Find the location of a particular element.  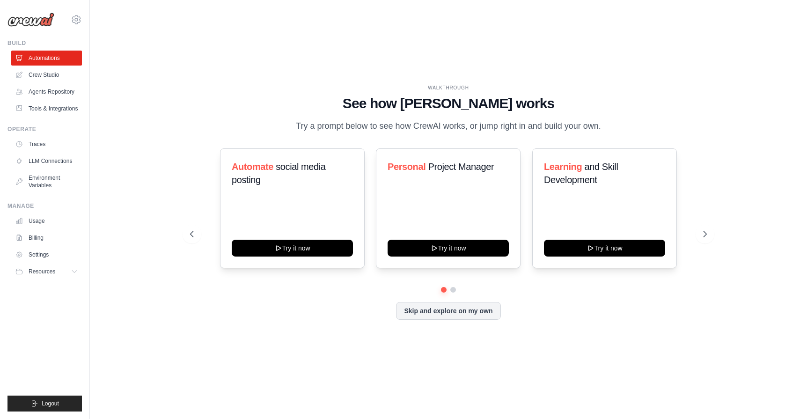

a: Automations is located at coordinates (46, 58).